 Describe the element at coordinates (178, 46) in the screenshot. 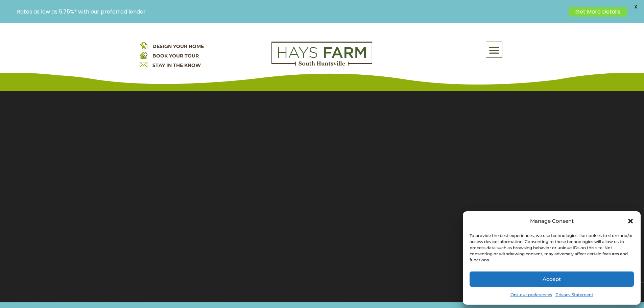

I see `a: DESIGN YOUR HOME` at that location.